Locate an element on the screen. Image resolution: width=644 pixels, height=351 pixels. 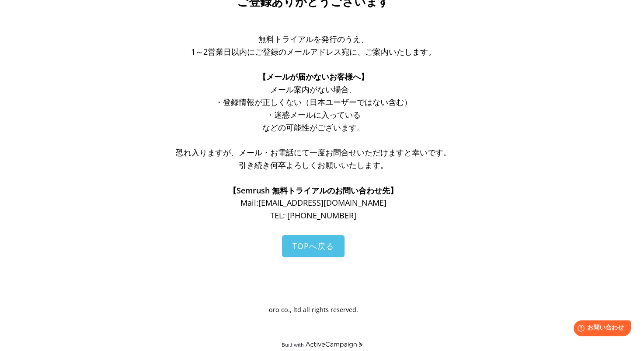
span: 無料トライアルを発行のうえ、 is located at coordinates (313, 39).